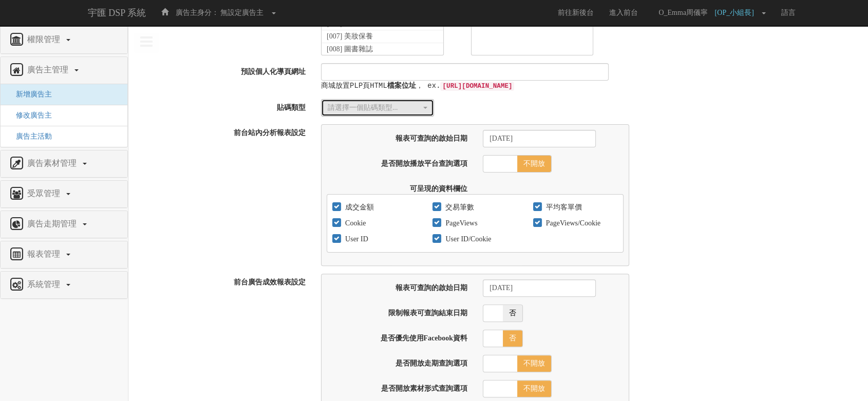 The height and width of the screenshot is (401, 868). I want to click on label: 是否優先使用Facebook資料, so click(397, 336).